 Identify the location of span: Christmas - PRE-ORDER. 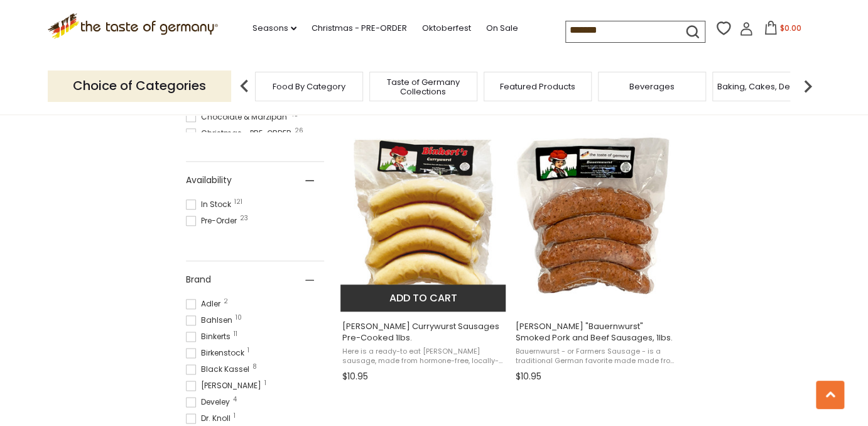
(240, 133).